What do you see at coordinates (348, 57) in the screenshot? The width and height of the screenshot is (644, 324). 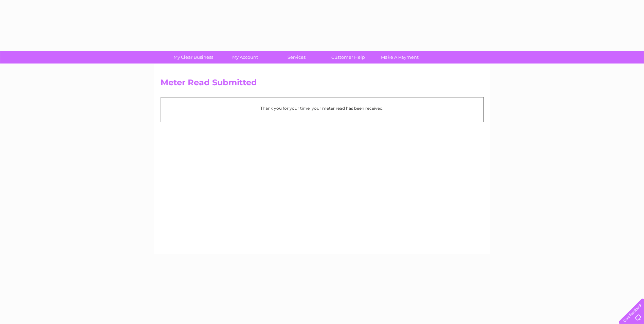 I see `a: Customer Help` at bounding box center [348, 57].